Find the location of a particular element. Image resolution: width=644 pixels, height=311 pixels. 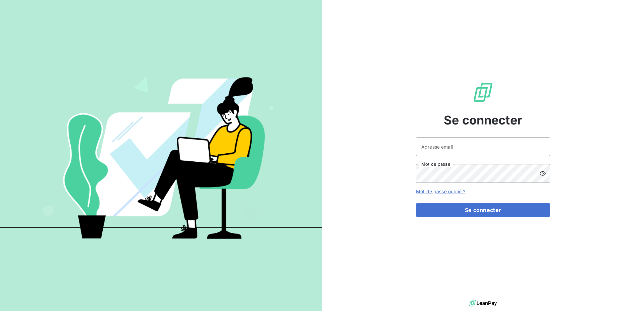

img: Logo LeanPay is located at coordinates (483, 92).